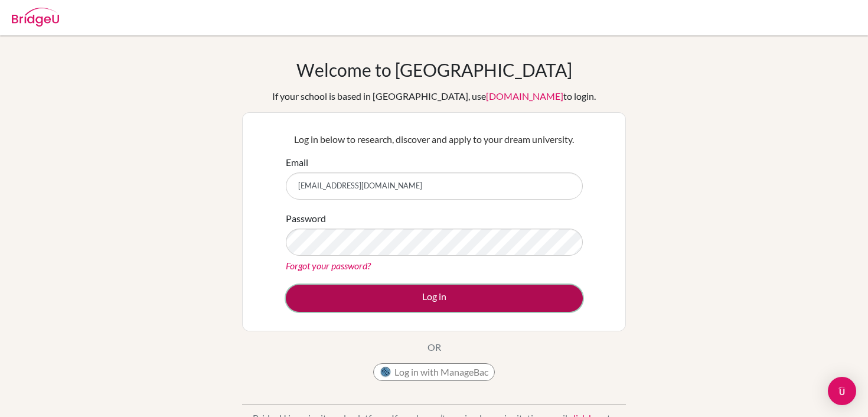 The image size is (868, 417). What do you see at coordinates (434, 372) in the screenshot?
I see `button: Log in with ManageBac` at bounding box center [434, 372].